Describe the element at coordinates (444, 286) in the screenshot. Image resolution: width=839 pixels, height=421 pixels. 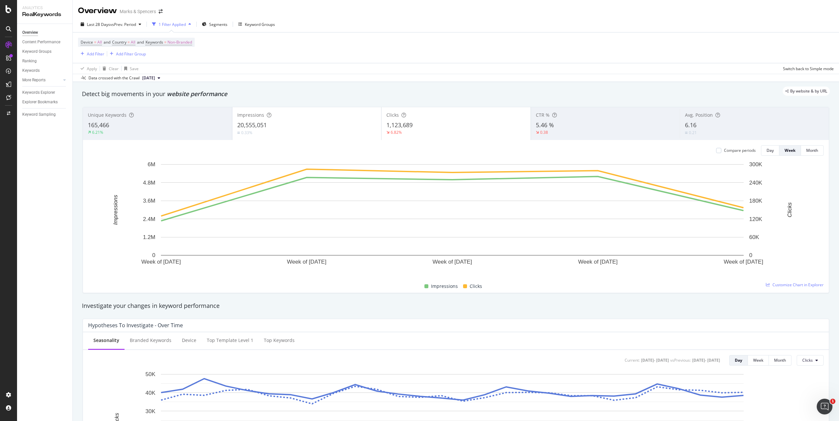
I see `span: Impressions` at that location.